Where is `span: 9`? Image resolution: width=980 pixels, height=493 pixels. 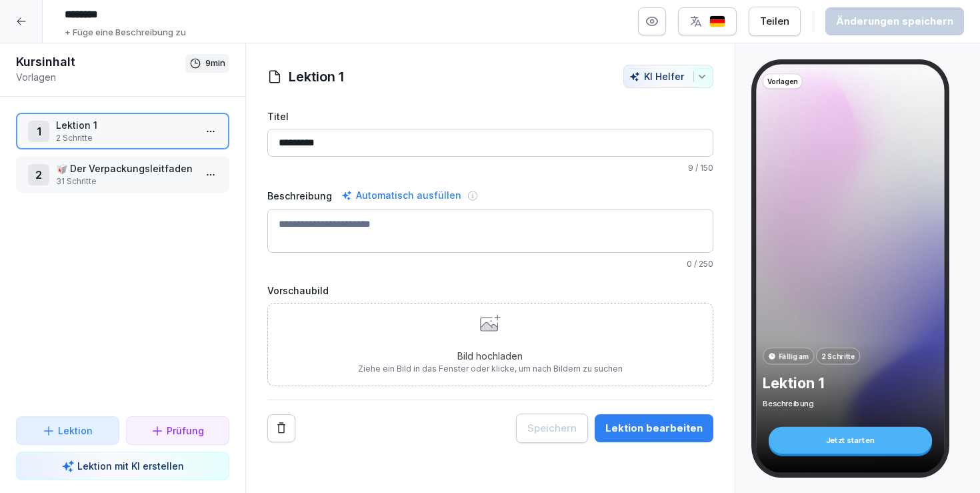 span: 9 is located at coordinates (691, 168).